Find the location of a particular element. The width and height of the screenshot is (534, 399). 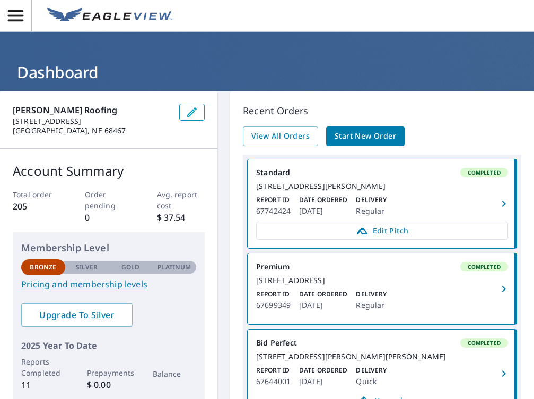

p: 2025 Year To Date is located at coordinates (109, 346).